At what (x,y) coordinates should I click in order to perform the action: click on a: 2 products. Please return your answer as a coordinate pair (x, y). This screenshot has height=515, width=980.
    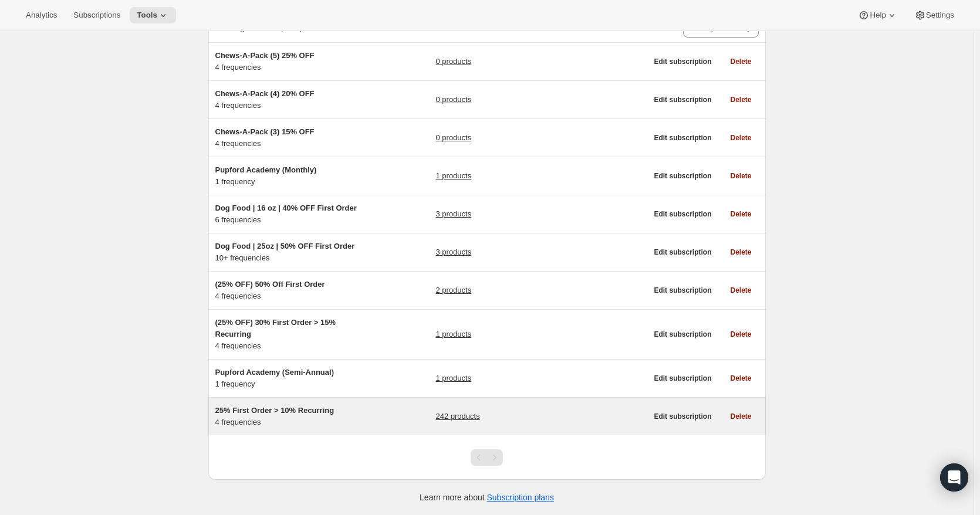
    Looking at the image, I should click on (453, 290).